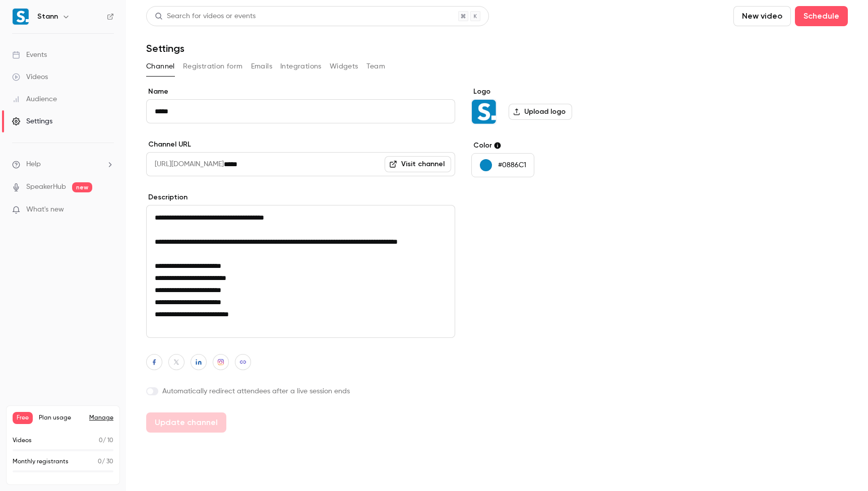 This screenshot has width=868, height=491. What do you see at coordinates (301, 92) in the screenshot?
I see `label: Name` at bounding box center [301, 92].